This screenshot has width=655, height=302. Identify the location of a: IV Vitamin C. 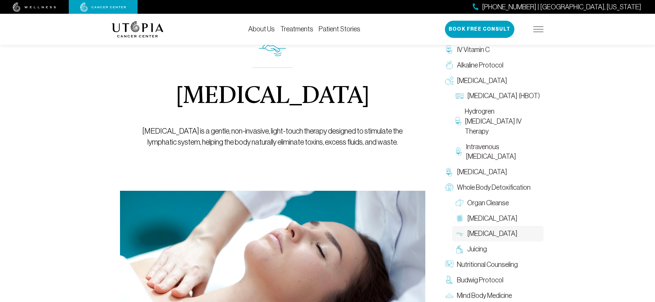
(493, 50).